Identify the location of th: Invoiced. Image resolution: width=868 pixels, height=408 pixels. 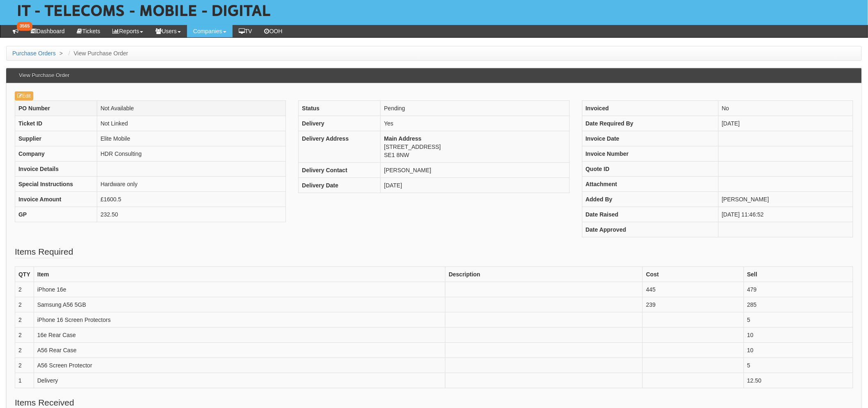
(650, 108).